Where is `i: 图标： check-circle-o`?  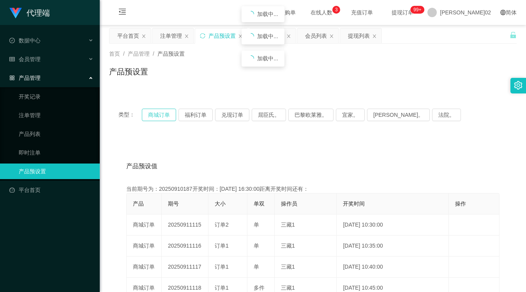 i: 图标： check-circle-o is located at coordinates (12, 41).